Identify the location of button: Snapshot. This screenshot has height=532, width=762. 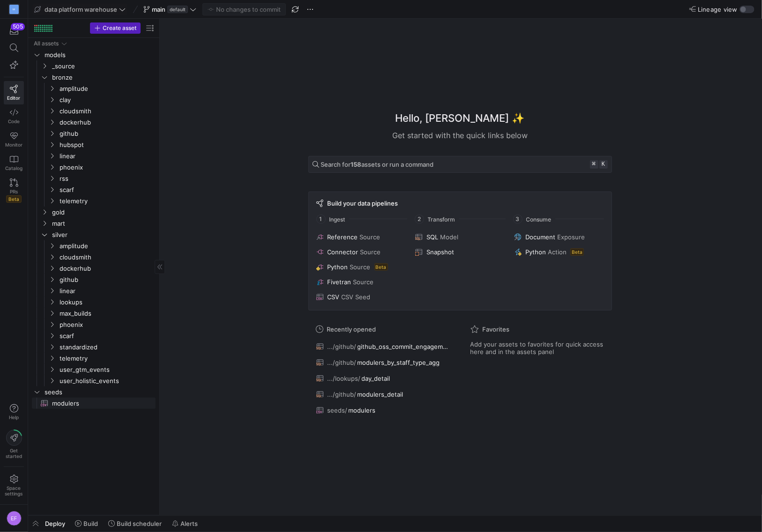
(460, 252).